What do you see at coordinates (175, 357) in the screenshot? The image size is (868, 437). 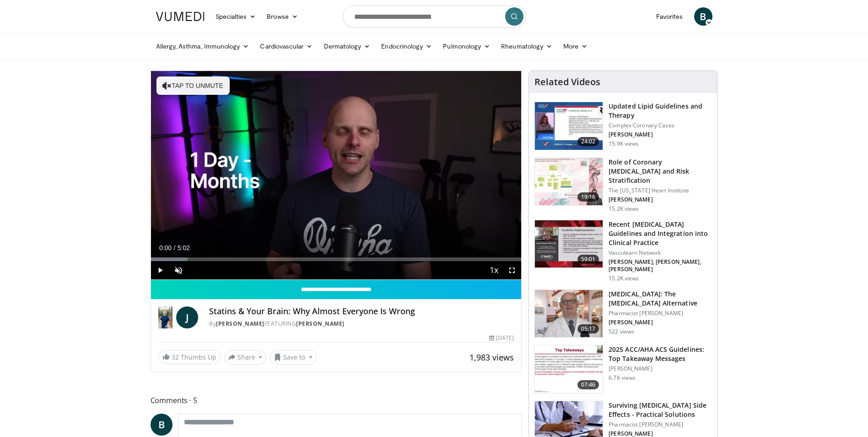 I see `span: 32` at bounding box center [175, 357].